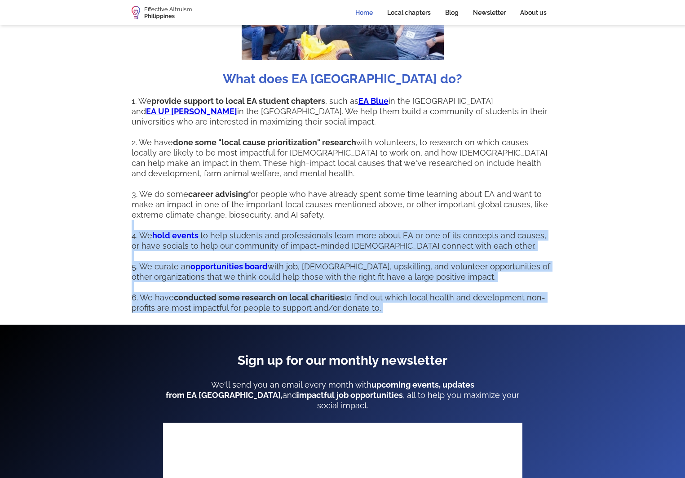 This screenshot has height=478, width=685. Describe the element at coordinates (350, 395) in the screenshot. I see `strong: impactful job opportunities` at that location.